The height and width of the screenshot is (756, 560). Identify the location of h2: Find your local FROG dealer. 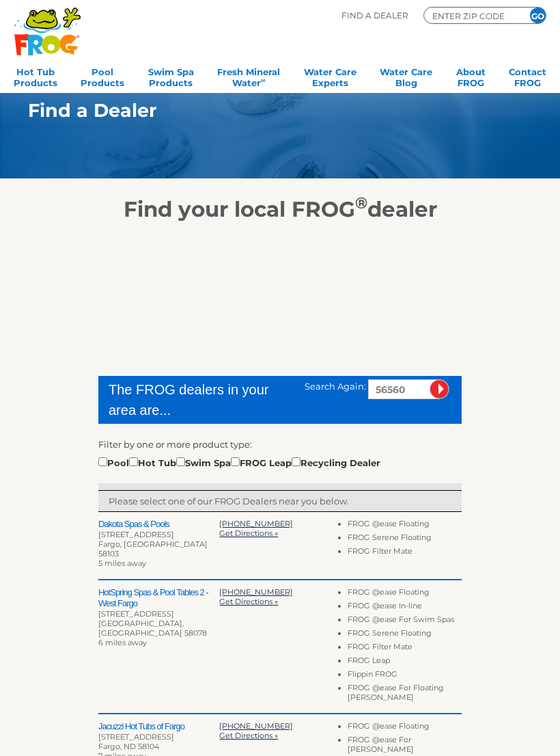
(280, 210).